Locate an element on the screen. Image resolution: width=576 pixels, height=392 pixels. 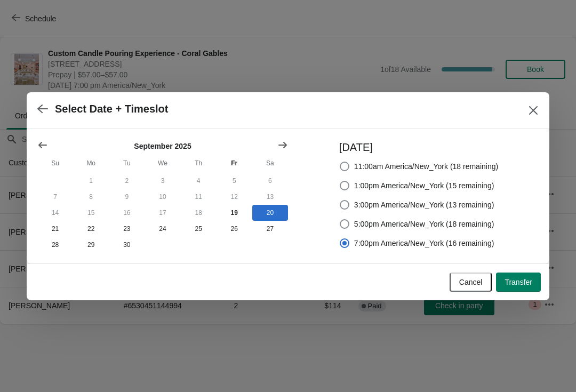
button: Cancel is located at coordinates (471, 282).